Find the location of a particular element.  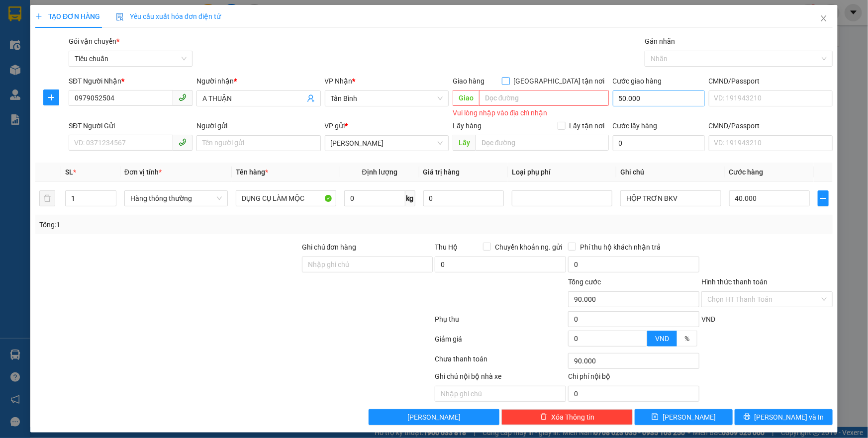

span: Cư Kuin is located at coordinates (387, 143).